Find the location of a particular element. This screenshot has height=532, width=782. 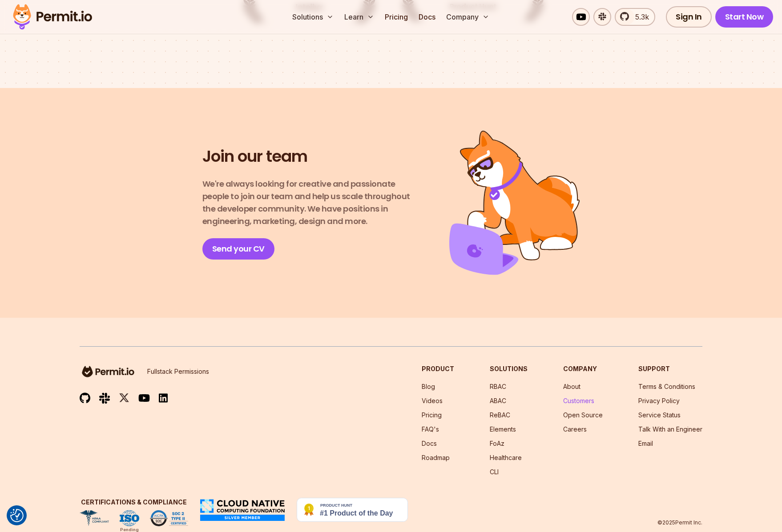

p: Fullstack Permissions is located at coordinates (178, 372).